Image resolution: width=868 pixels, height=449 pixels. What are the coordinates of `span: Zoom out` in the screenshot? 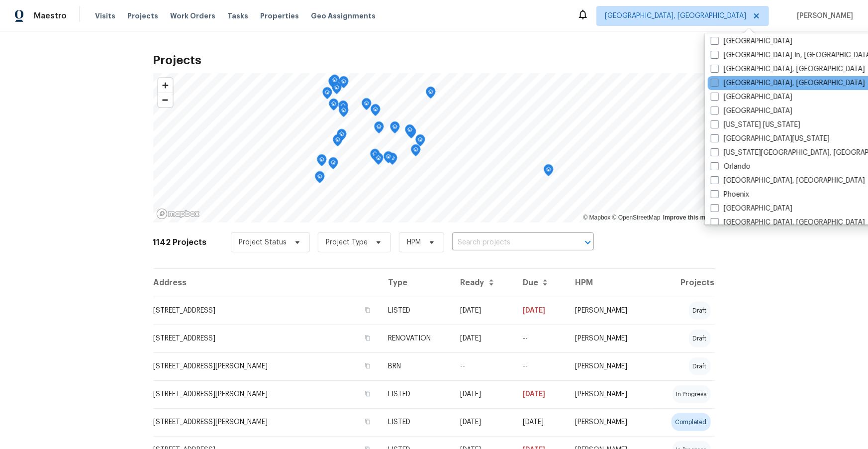 It's located at (165, 100).